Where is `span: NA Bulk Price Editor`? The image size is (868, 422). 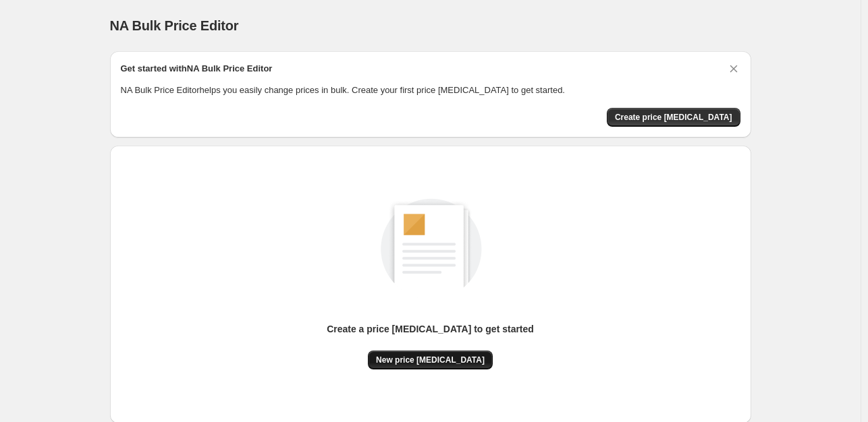
span: NA Bulk Price Editor is located at coordinates (174, 26).